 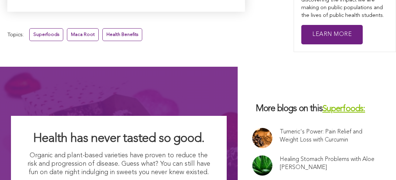 What do you see at coordinates (332, 34) in the screenshot?
I see `a: Learn More` at bounding box center [332, 34].